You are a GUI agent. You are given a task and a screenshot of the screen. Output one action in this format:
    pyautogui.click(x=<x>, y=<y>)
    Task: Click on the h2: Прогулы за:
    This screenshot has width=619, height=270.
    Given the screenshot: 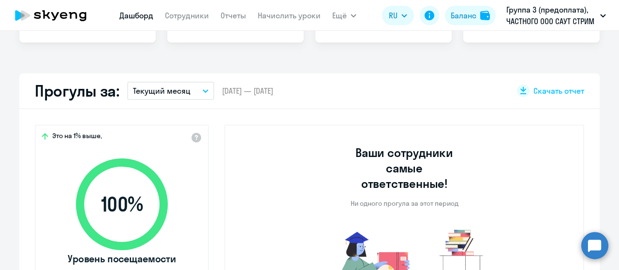 What is the action you would take?
    pyautogui.click(x=77, y=91)
    